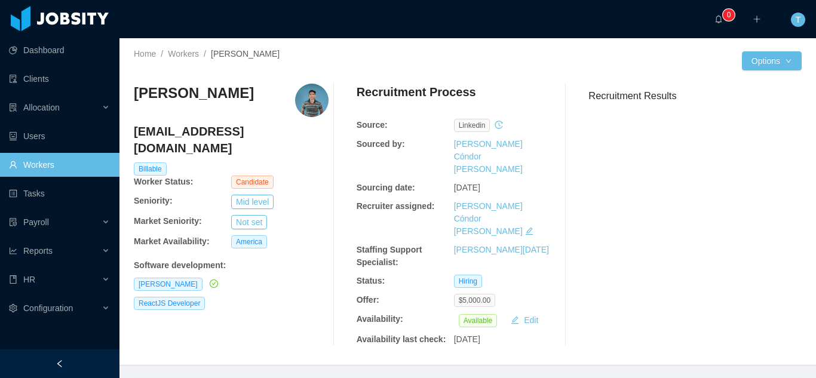 The image size is (816, 378). What do you see at coordinates (472, 125) in the screenshot?
I see `span: linkedin` at bounding box center [472, 125].